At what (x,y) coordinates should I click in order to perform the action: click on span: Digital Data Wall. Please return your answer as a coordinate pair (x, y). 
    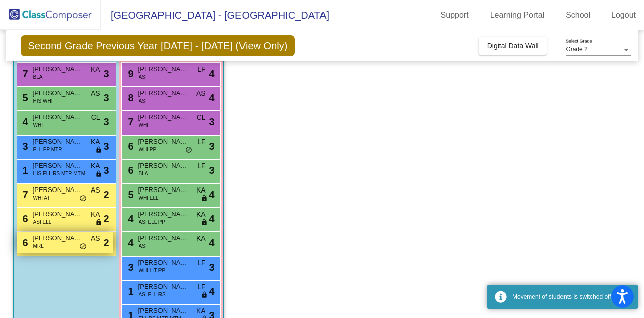
    Looking at the image, I should click on (513, 46).